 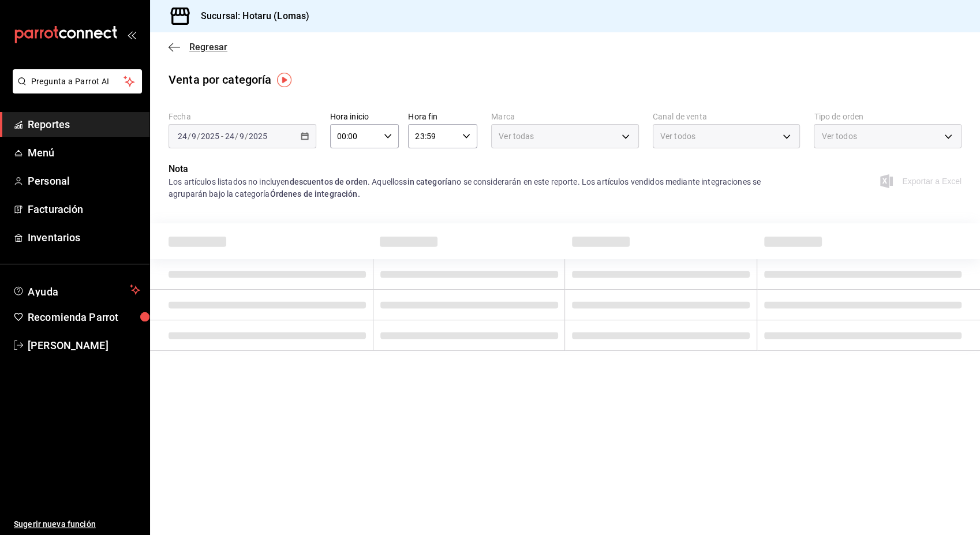 What do you see at coordinates (250, 16) in the screenshot?
I see `h3: Sucursal: Hotaru (Lomas)` at bounding box center [250, 16].